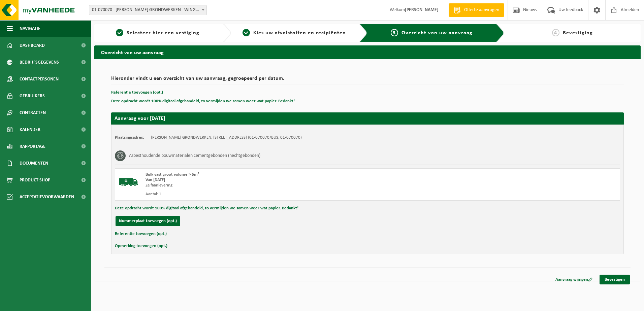 This screenshot has width=644, height=311. What do you see at coordinates (39, 79) in the screenshot?
I see `span: Contactpersonen` at bounding box center [39, 79].